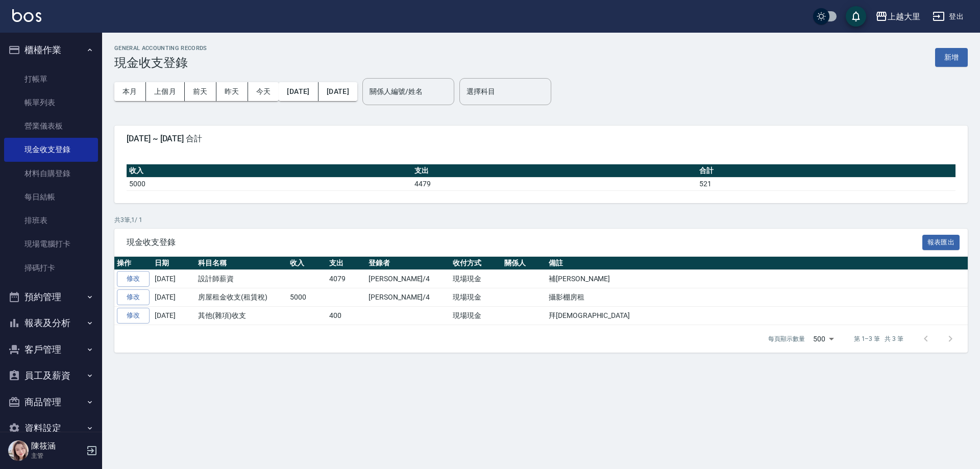 Image resolution: width=980 pixels, height=469 pixels. What do you see at coordinates (51, 268) in the screenshot?
I see `a: 掃碼打卡` at bounding box center [51, 268].